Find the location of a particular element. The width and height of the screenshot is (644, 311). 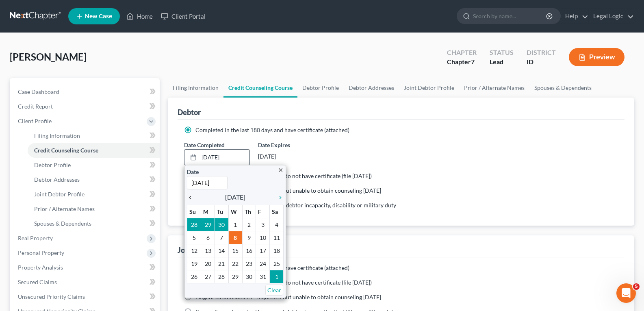

label: Date is located at coordinates (193, 172).